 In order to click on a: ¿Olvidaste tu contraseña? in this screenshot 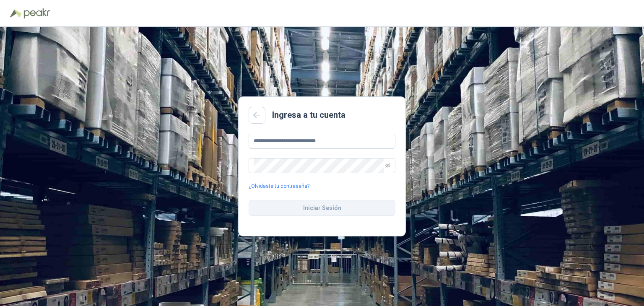, I will do `click(279, 186)`.